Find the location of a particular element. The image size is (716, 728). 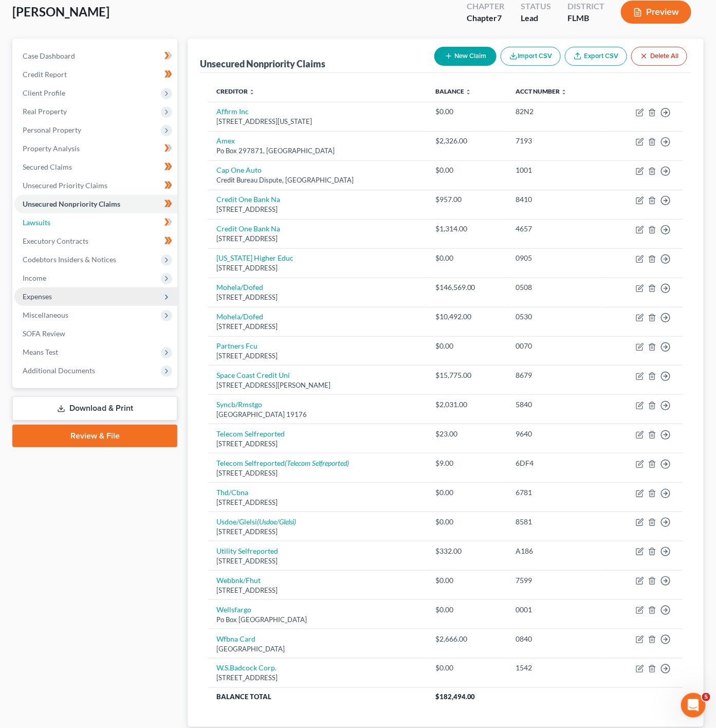

div: 1542 is located at coordinates (556, 669).